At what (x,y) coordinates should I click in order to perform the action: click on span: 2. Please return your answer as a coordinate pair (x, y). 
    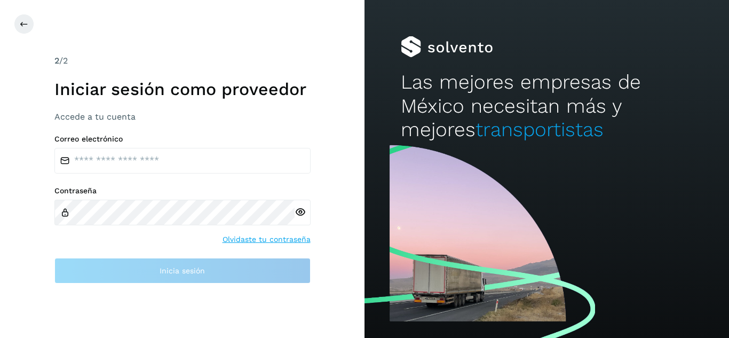
    Looking at the image, I should click on (57, 60).